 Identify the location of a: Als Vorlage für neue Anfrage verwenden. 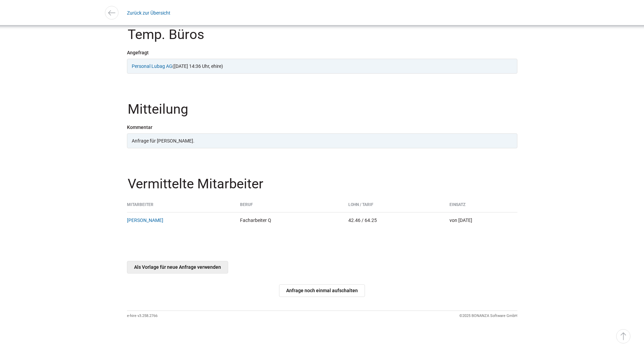
(177, 267).